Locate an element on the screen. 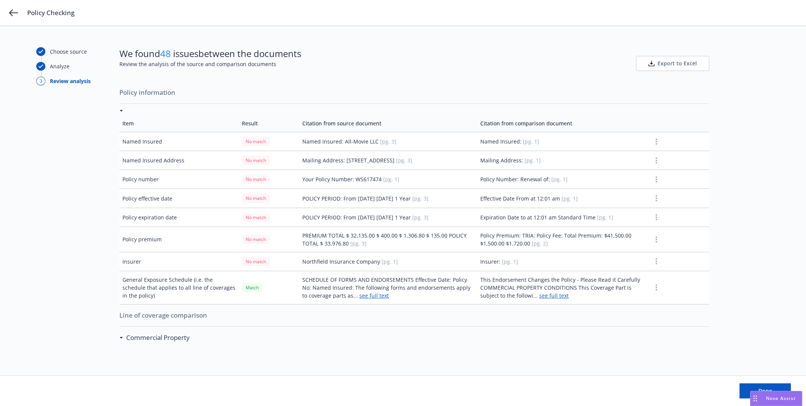 Image resolution: width=806 pixels, height=406 pixels. span: [pg. 2] is located at coordinates (540, 243).